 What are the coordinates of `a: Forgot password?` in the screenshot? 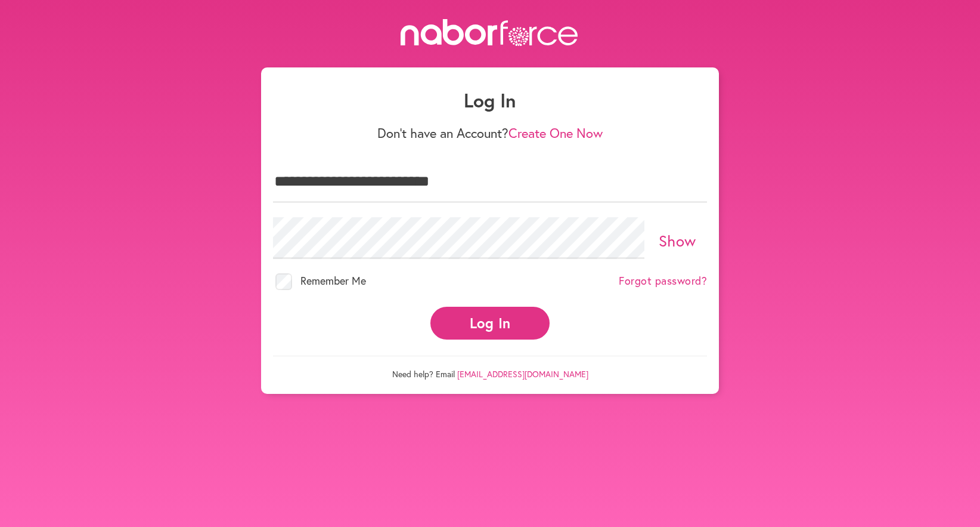 It's located at (663, 281).